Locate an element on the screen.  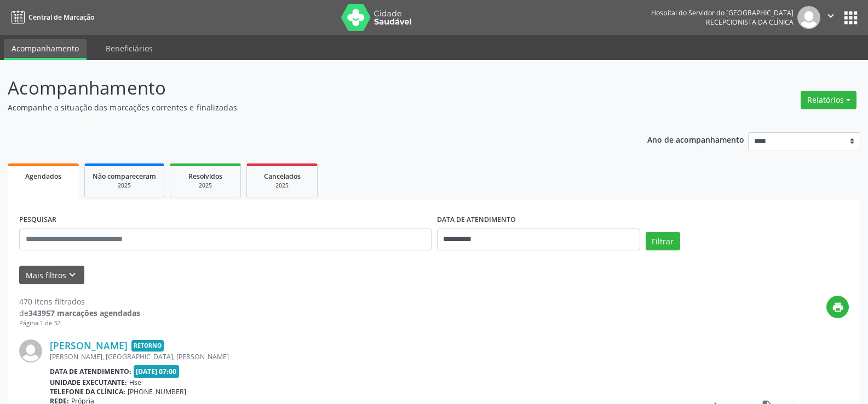
span: Recepcionista da clínica is located at coordinates (750, 22).